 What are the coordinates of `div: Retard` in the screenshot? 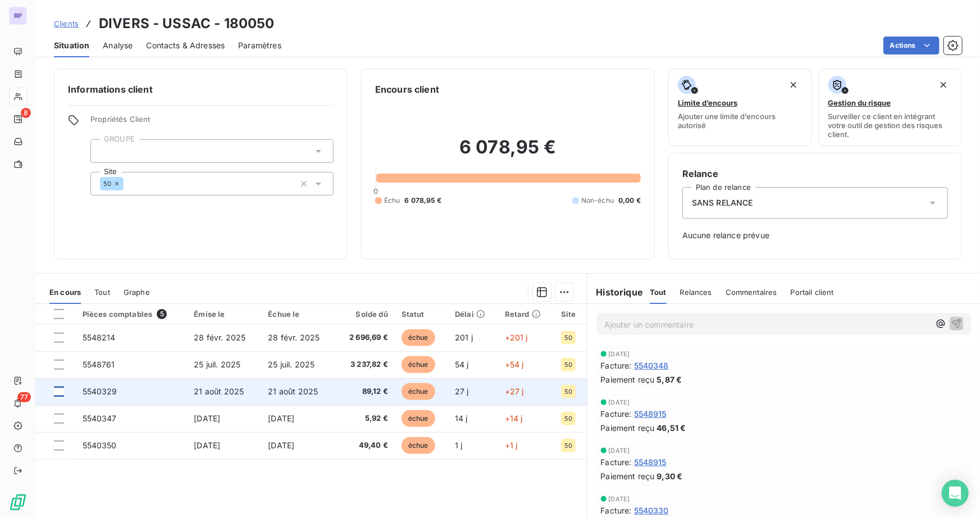 It's located at (526, 314).